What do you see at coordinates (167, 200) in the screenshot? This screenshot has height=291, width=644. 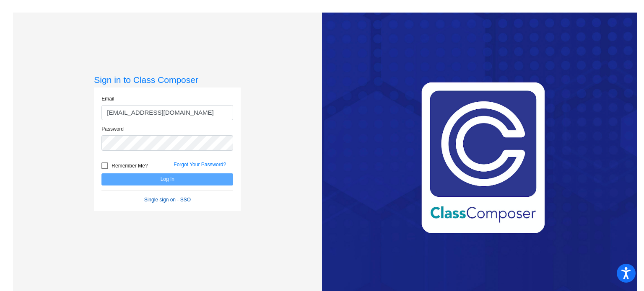 I see `a: Single sign on - SSO` at bounding box center [167, 200].